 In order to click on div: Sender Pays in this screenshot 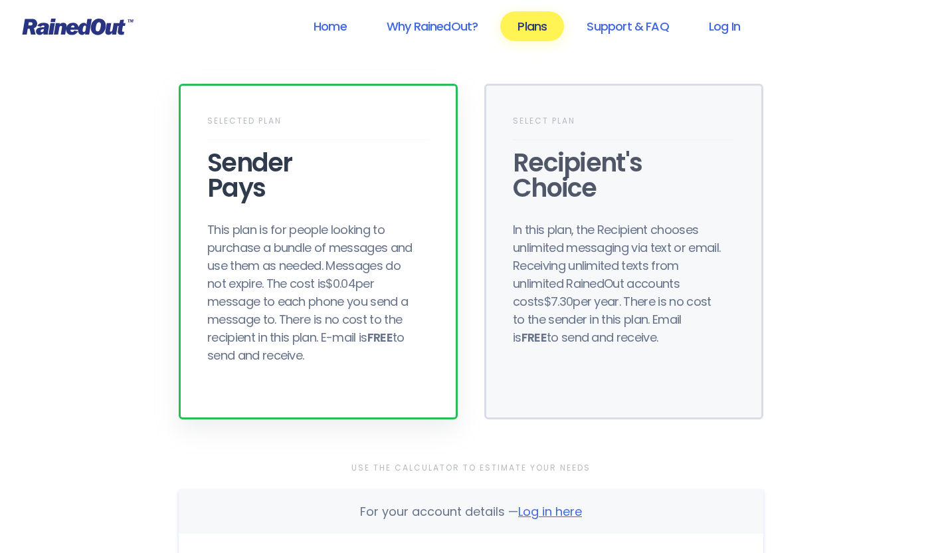, I will do `click(318, 175)`.